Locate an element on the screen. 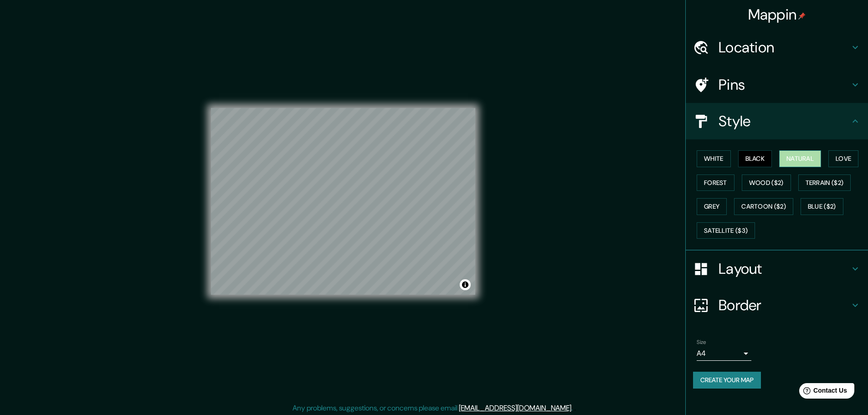  button: Create your map is located at coordinates (727, 380).